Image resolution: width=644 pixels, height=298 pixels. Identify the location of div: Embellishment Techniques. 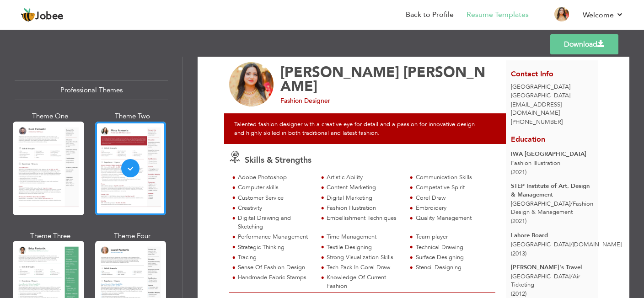
(363, 218).